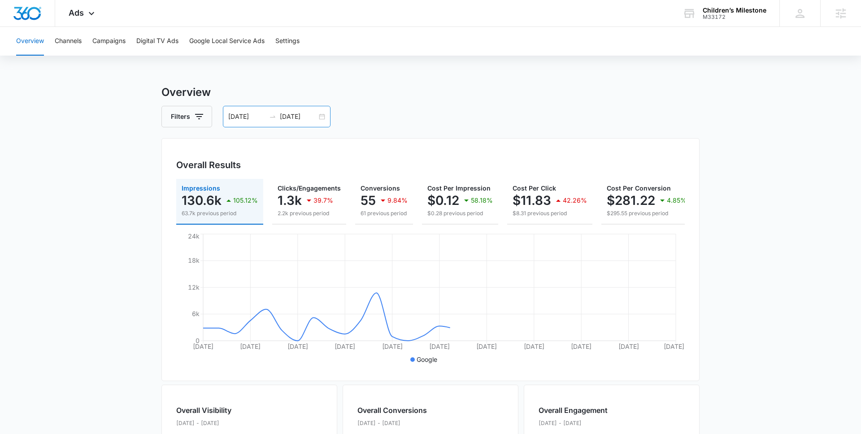 This screenshot has width=861, height=434. Describe the element at coordinates (573, 410) in the screenshot. I see `h2: Overall Engagement` at that location.